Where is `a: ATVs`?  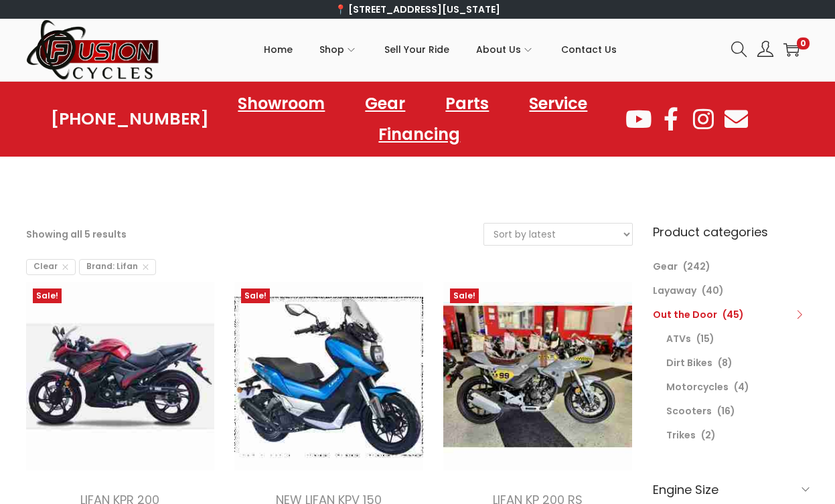
a: ATVs is located at coordinates (678, 339).